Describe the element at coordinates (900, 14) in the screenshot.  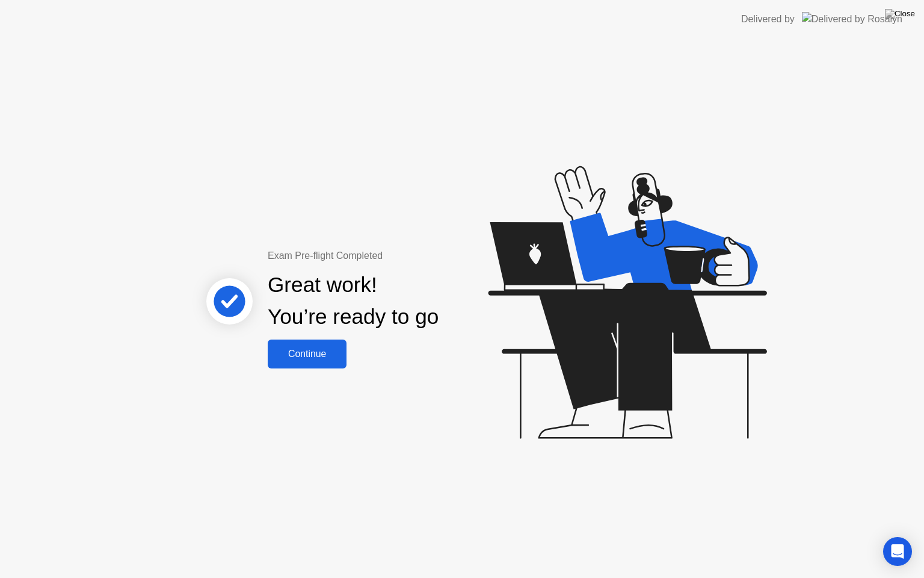
I see `img: Close` at that location.